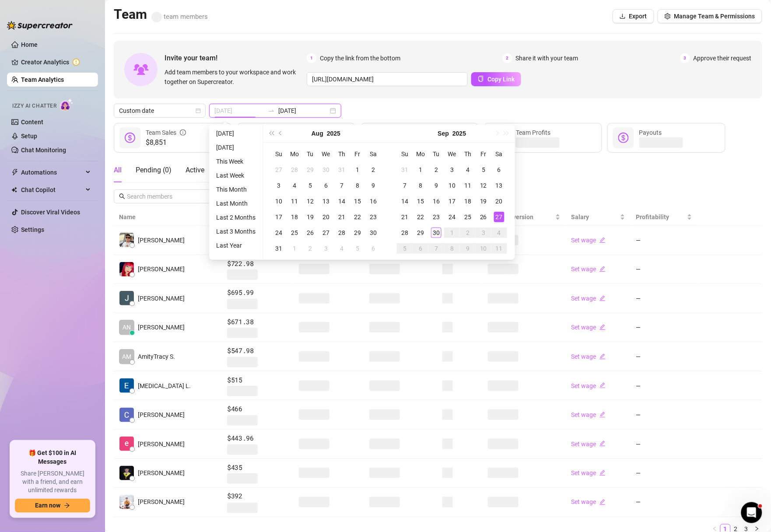 The height and width of the screenshot is (532, 771). Describe the element at coordinates (236, 189) in the screenshot. I see `li: This Month` at that location.